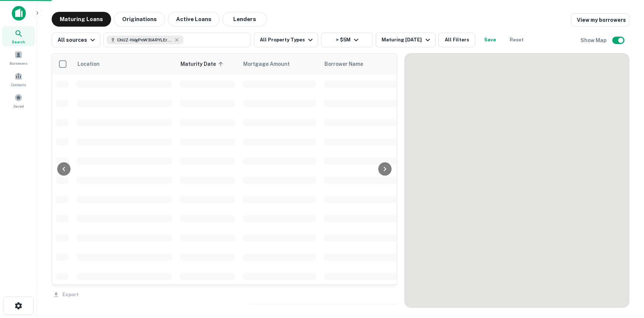 This screenshot has height=318, width=644. I want to click on a: Contacts, so click(18, 79).